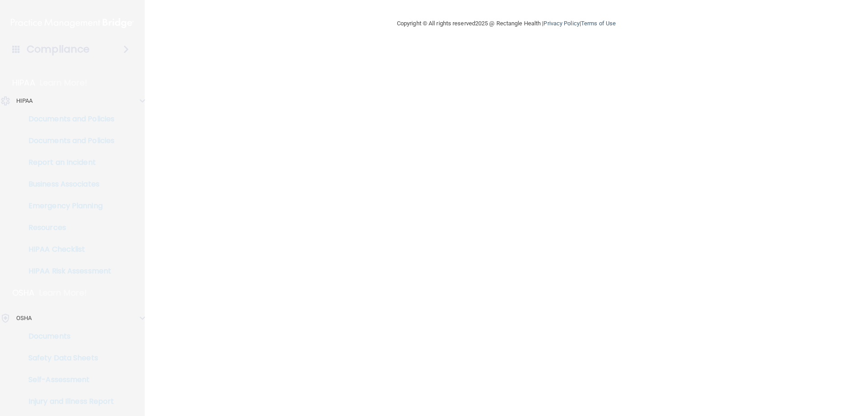 The image size is (868, 416). What do you see at coordinates (58, 49) in the screenshot?
I see `h4: Compliance` at bounding box center [58, 49].